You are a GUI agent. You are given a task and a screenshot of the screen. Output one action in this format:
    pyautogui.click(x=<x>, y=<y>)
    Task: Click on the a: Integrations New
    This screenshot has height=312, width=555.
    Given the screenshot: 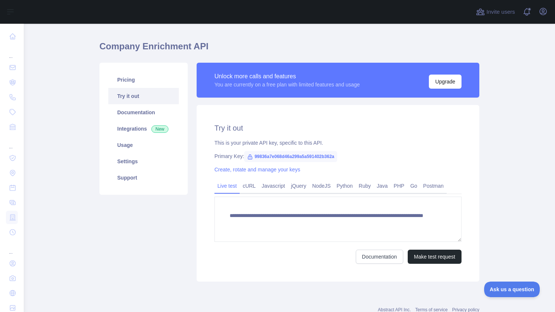 What is the action you would take?
    pyautogui.click(x=144, y=129)
    